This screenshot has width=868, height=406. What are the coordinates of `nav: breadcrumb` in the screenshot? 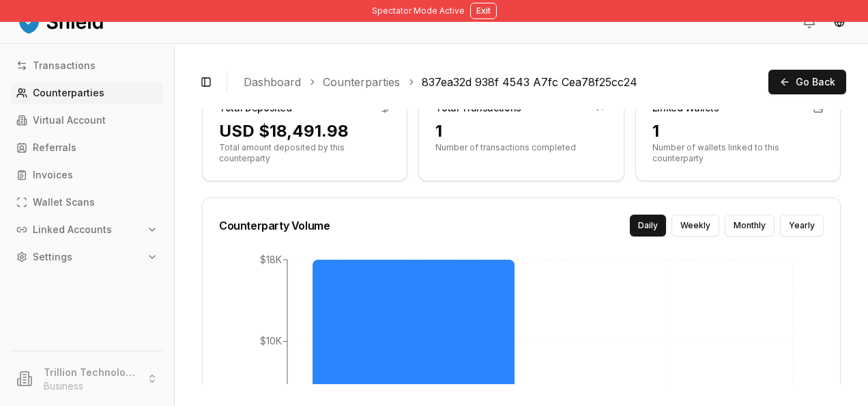 It's located at (500, 82).